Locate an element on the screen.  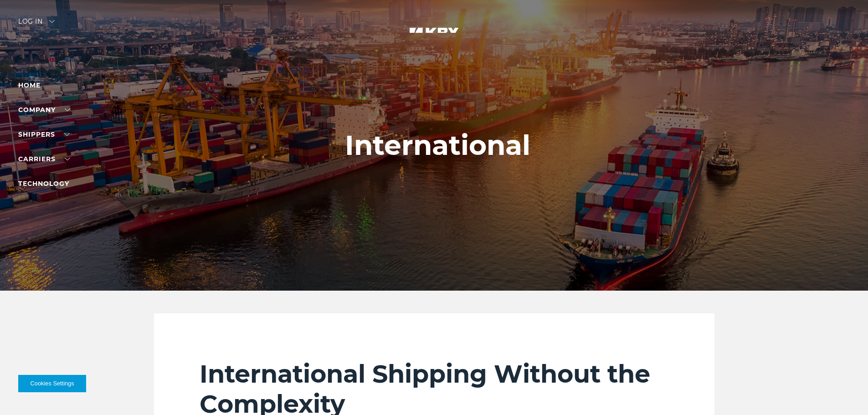
a: Home is located at coordinates (29, 85).